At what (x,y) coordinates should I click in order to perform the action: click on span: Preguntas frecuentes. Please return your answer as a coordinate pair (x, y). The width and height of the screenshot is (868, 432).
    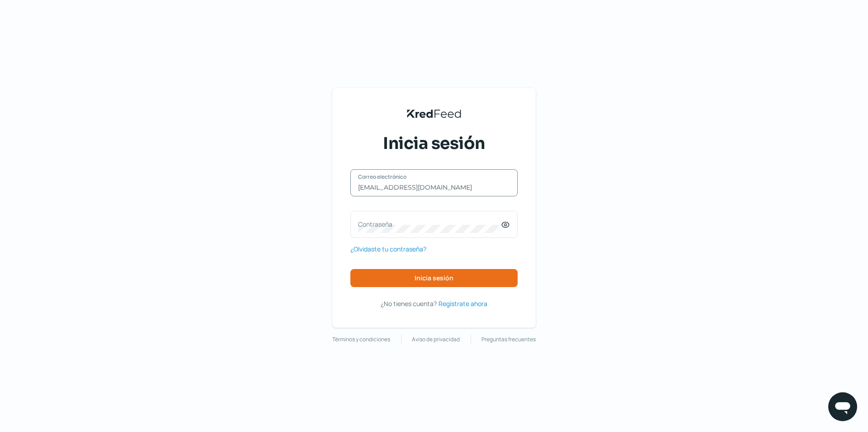
    Looking at the image, I should click on (508, 340).